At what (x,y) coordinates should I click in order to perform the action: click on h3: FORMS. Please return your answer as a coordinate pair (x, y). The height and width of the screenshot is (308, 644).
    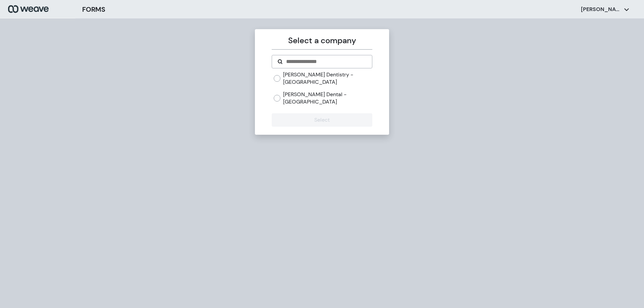
    Looking at the image, I should click on (94, 10).